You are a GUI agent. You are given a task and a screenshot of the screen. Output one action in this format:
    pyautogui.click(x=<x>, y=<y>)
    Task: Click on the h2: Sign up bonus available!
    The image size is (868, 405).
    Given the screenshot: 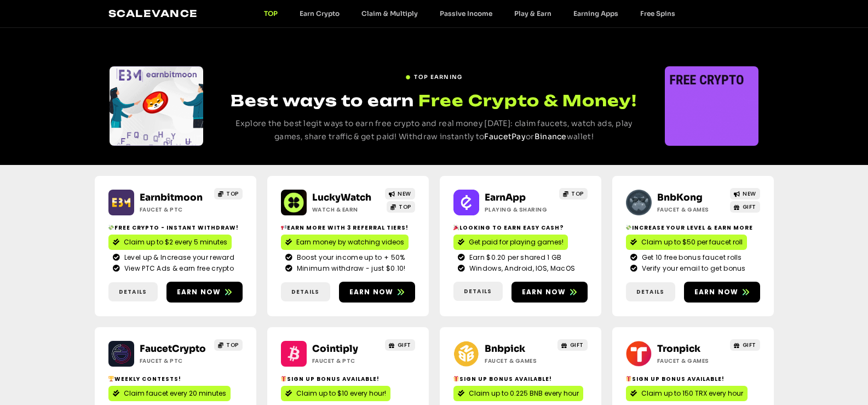 What is the action you would take?
    pyautogui.click(x=348, y=379)
    